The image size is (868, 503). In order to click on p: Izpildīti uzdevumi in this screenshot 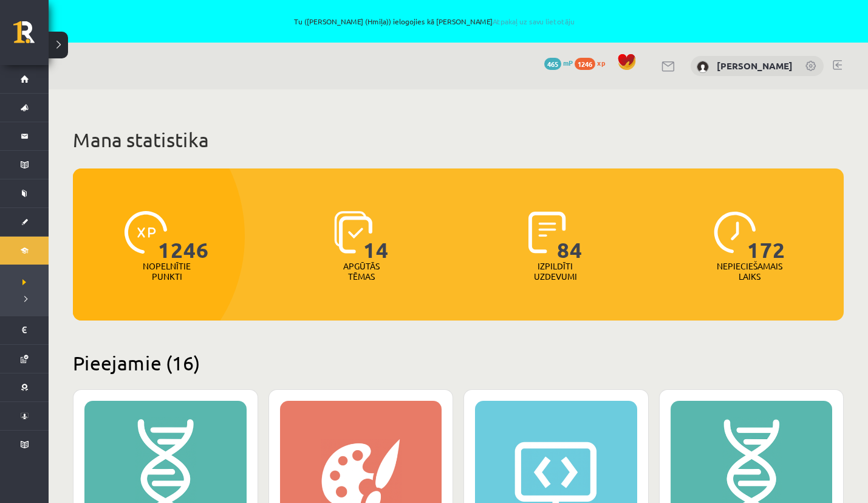, I will do `click(555, 271)`.